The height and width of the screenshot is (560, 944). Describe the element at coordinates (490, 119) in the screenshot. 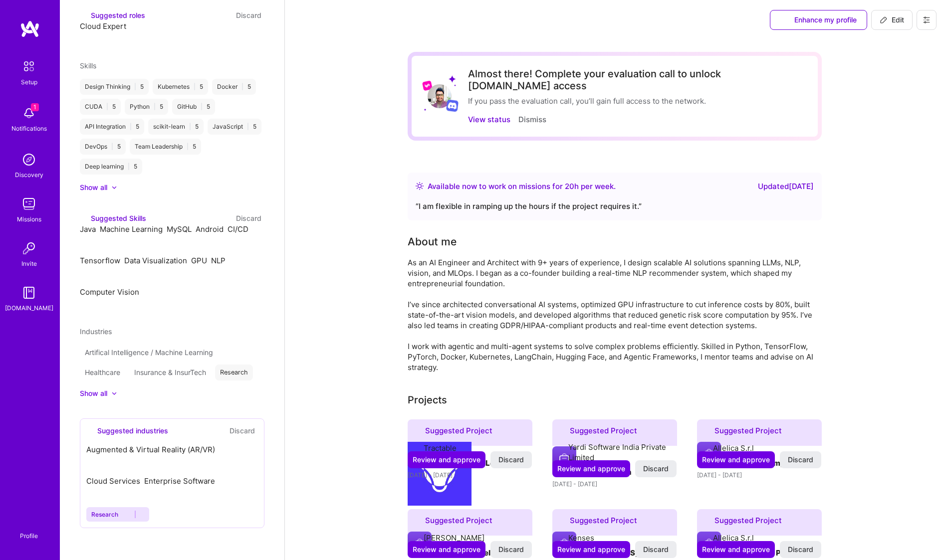

I see `button: View status` at that location.